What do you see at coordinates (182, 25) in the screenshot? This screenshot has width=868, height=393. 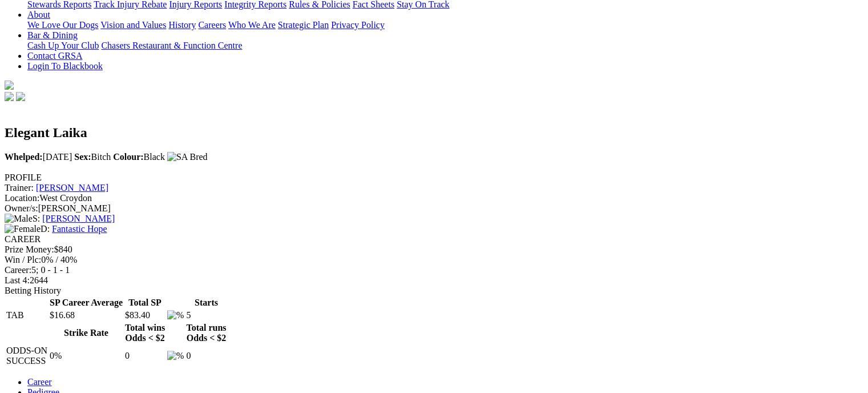 I see `a: History` at bounding box center [182, 25].